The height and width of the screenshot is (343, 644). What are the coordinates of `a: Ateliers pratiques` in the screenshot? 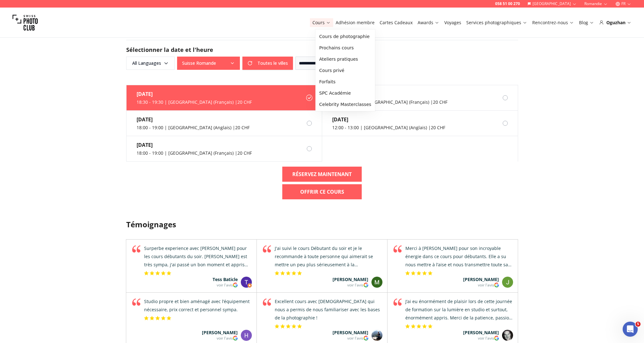 It's located at (345, 59).